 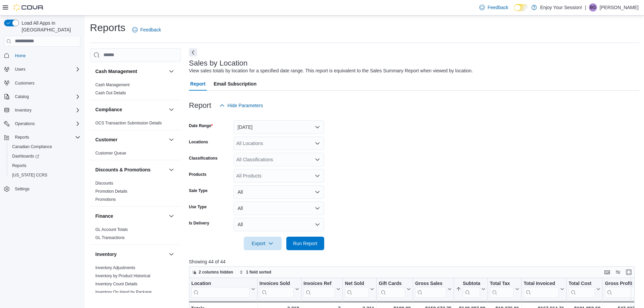 What do you see at coordinates (20, 56) in the screenshot?
I see `a: Home` at bounding box center [20, 56].